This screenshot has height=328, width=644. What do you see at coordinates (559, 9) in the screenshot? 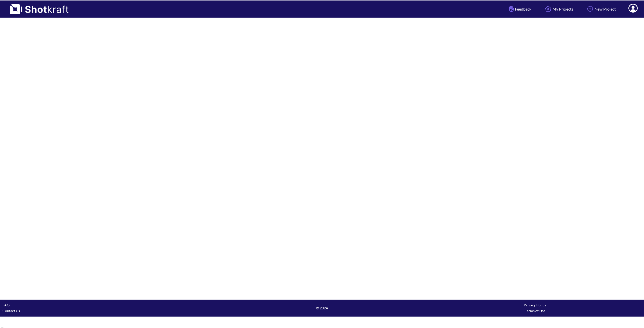
I see `a: My Projects` at bounding box center [559, 9].